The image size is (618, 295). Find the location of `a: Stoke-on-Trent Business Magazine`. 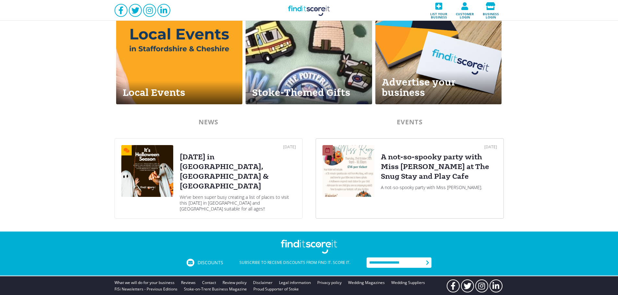

a: Stoke-on-Trent Business Magazine is located at coordinates (215, 290).